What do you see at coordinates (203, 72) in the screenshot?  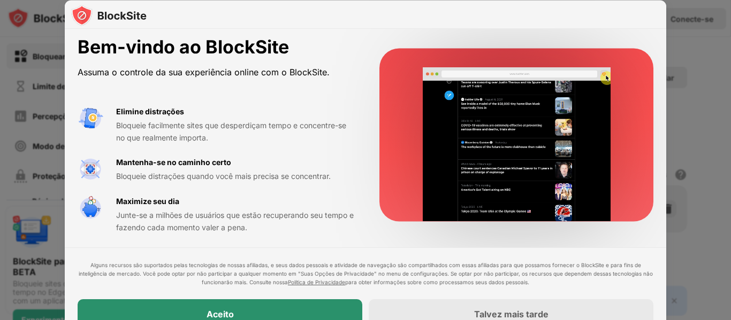 I see `font: Assuma o controle da sua experiência online com o BlockSite.` at bounding box center [203, 72].